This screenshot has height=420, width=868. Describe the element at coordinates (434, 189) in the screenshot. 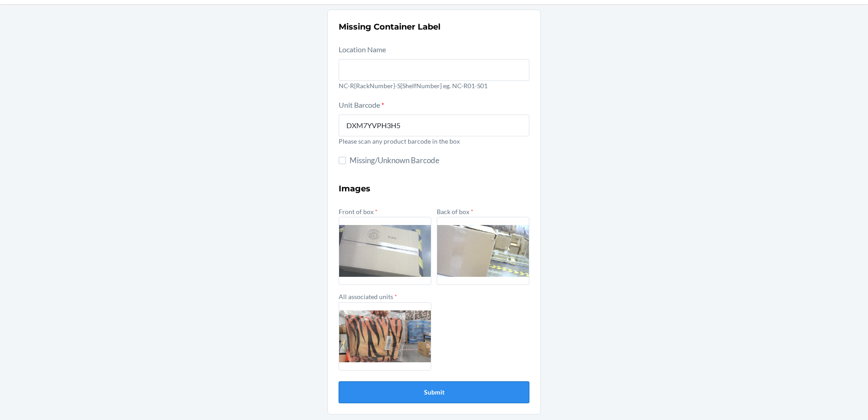

I see `h3: Images` at that location.